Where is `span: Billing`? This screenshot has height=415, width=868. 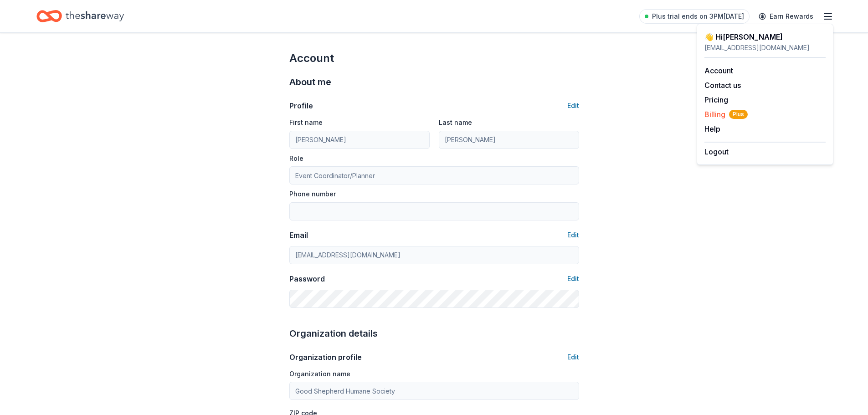 span: Billing is located at coordinates (726, 115).